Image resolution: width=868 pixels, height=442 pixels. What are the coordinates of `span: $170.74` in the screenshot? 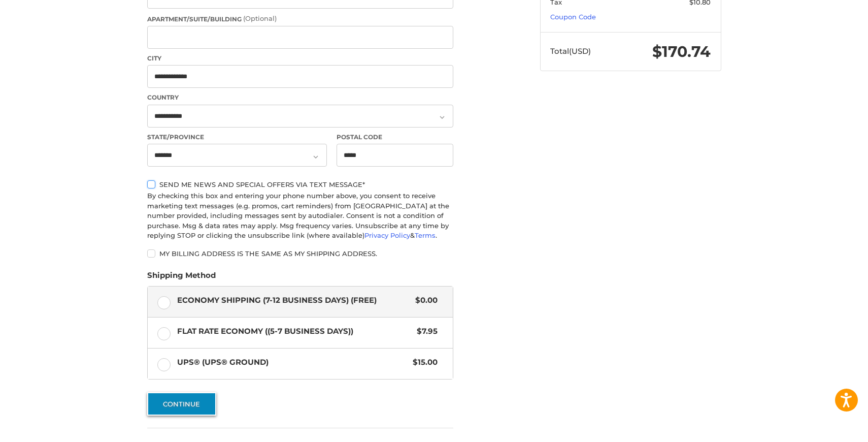 It's located at (681, 51).